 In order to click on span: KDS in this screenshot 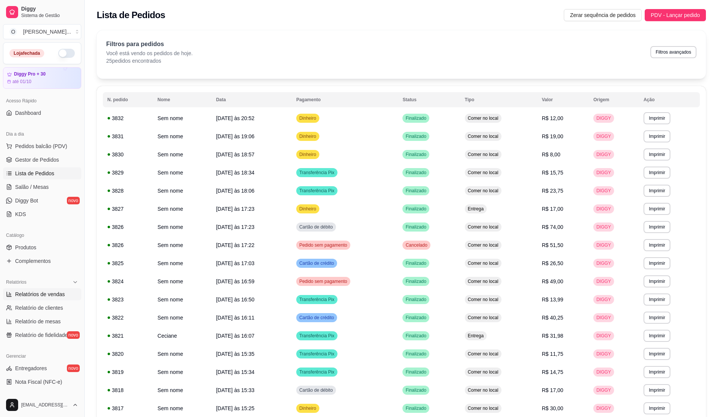, I will do `click(20, 214)`.